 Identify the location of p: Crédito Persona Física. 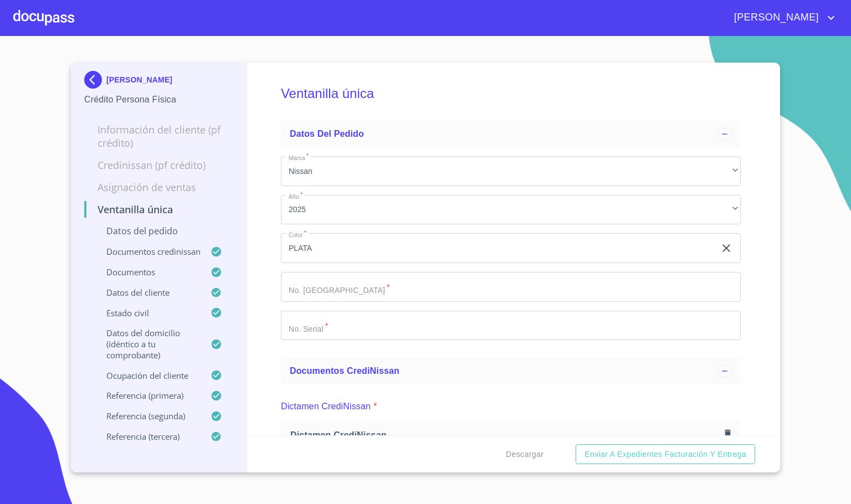
(159, 100).